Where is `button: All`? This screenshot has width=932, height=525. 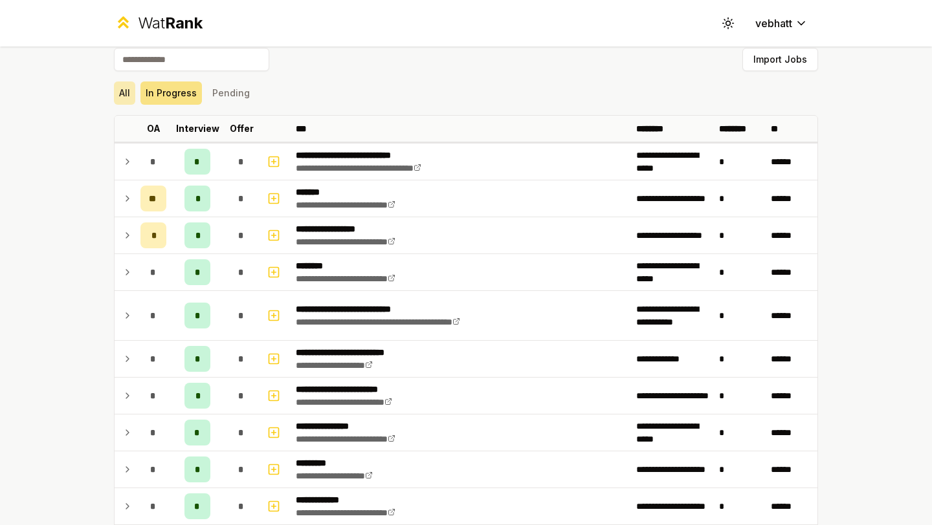 button: All is located at coordinates (124, 93).